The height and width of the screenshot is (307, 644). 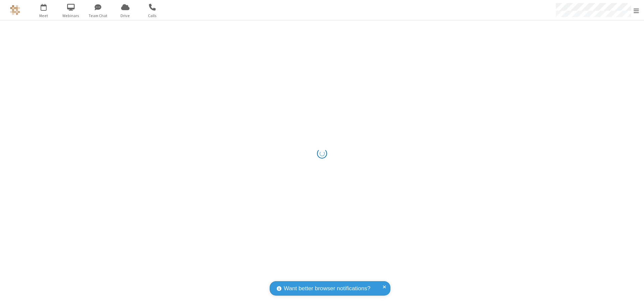 I want to click on span: Calls, so click(x=152, y=16).